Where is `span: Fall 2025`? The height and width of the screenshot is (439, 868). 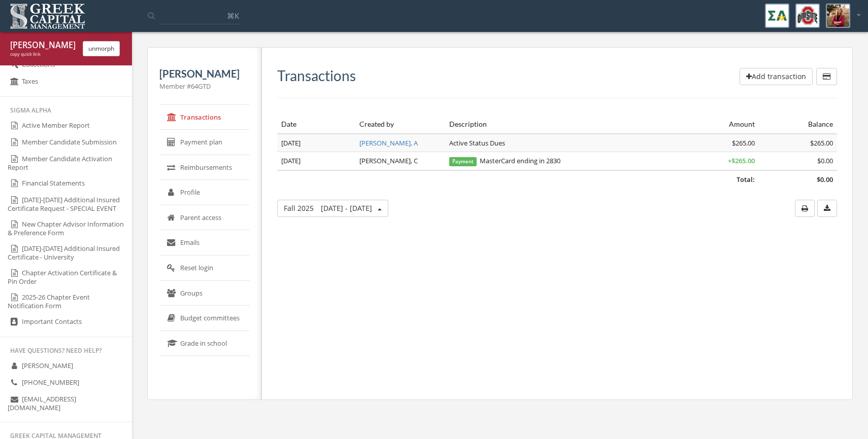 span: Fall 2025 is located at coordinates (328, 208).